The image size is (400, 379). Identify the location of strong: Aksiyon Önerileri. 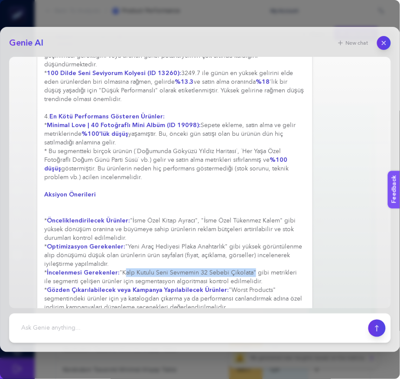
(70, 194).